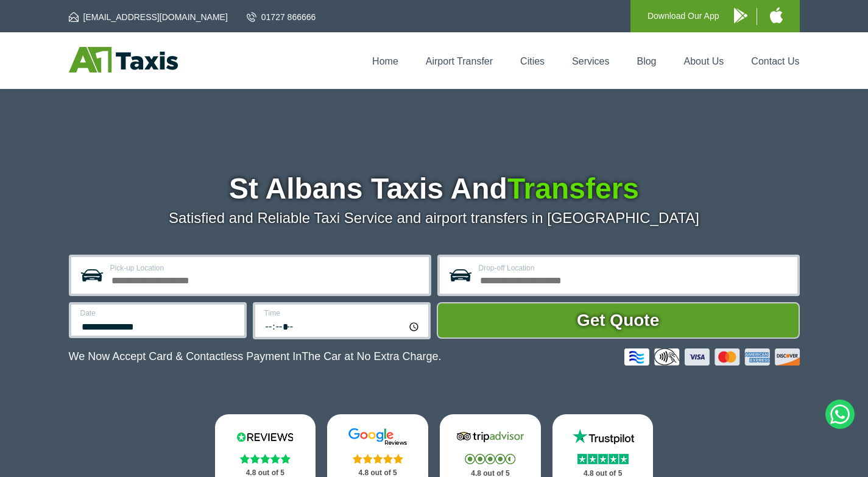 This screenshot has height=477, width=868. Describe the element at coordinates (378, 437) in the screenshot. I see `img: Google` at that location.